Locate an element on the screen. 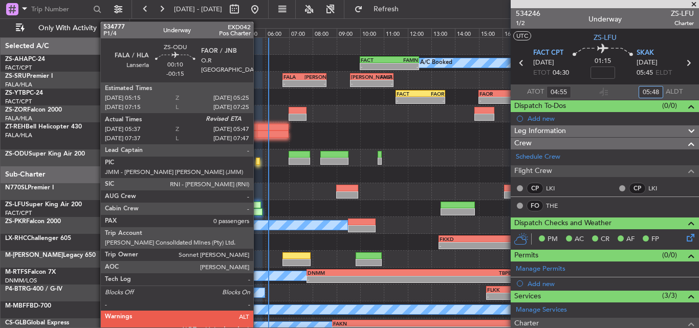 The height and width of the screenshot is (328, 699). span: ALDT is located at coordinates (674, 92).